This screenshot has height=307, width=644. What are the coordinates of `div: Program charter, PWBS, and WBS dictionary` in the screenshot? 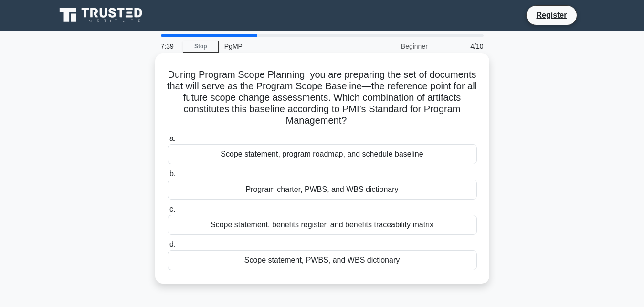 It's located at (322, 190).